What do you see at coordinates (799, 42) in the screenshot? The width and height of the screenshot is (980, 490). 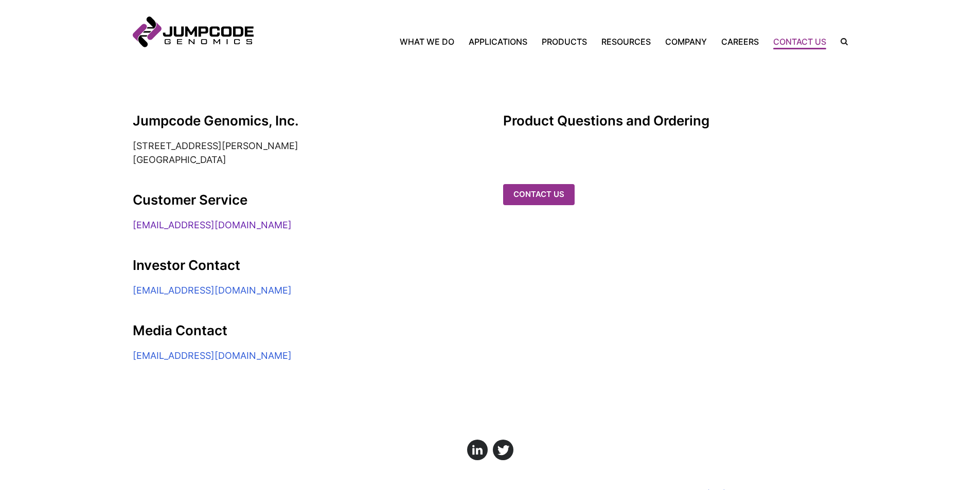 I see `a: Contact Us` at bounding box center [799, 42].